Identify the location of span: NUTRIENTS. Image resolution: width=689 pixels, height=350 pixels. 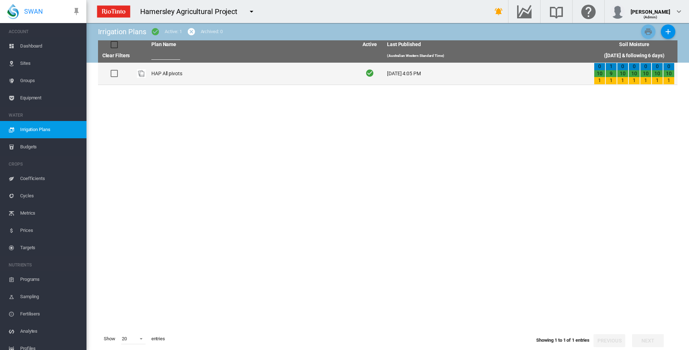
(45, 265).